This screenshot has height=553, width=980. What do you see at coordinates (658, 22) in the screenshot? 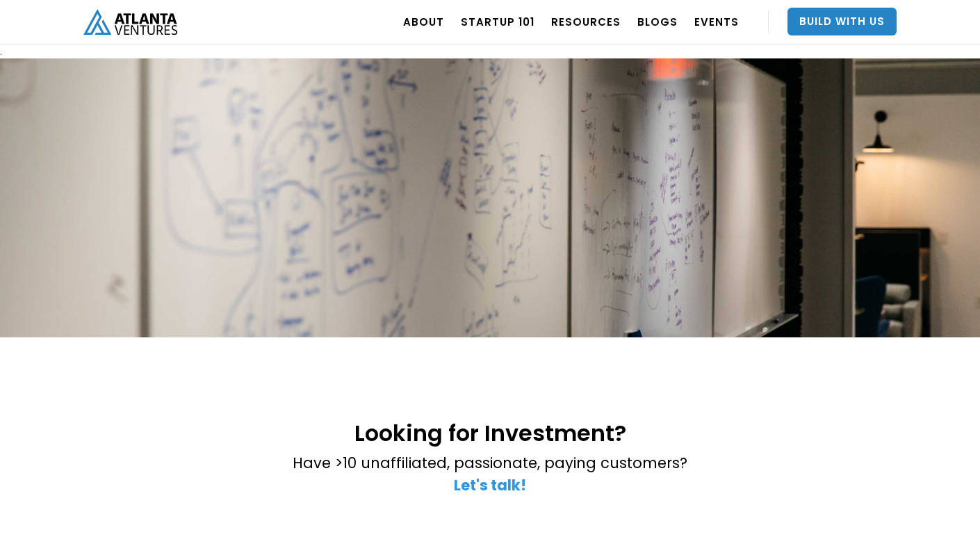
I see `a: BLOGS` at bounding box center [658, 22].